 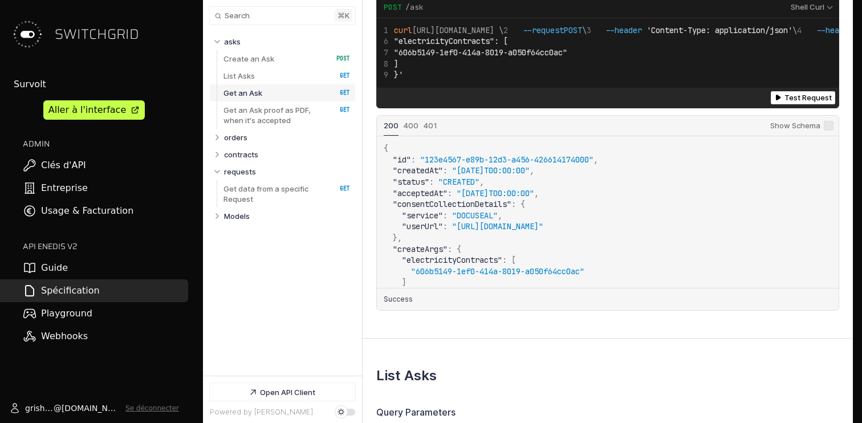 I want to click on span: "acceptedAt", so click(x=420, y=193).